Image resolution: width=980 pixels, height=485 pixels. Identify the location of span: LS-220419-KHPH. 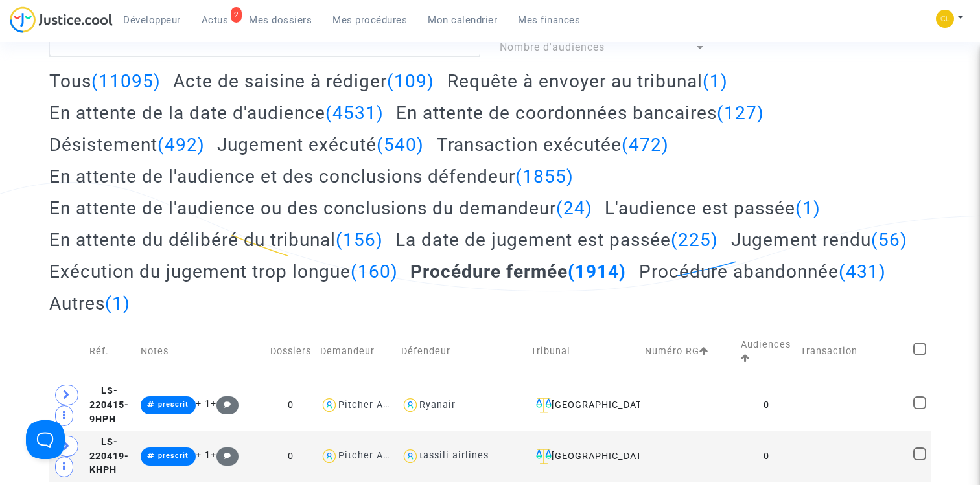
(109, 456).